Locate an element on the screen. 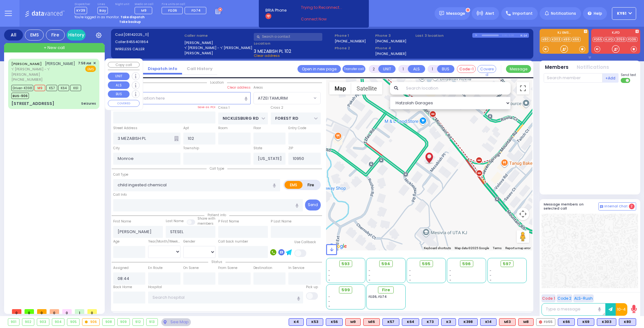 The image size is (644, 328). span: KY61 is located at coordinates (621, 14).